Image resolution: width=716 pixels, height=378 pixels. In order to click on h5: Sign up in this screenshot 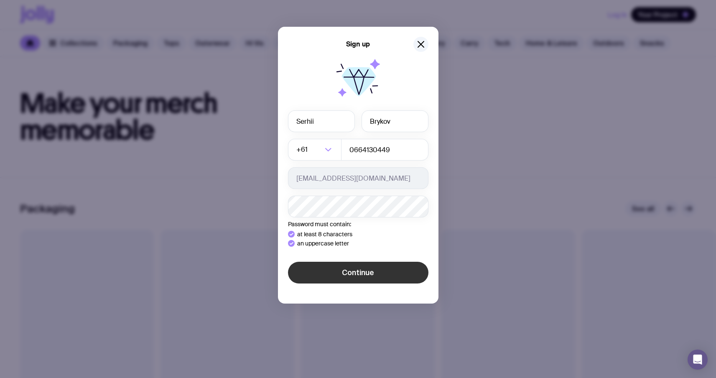, I will do `click(358, 44)`.